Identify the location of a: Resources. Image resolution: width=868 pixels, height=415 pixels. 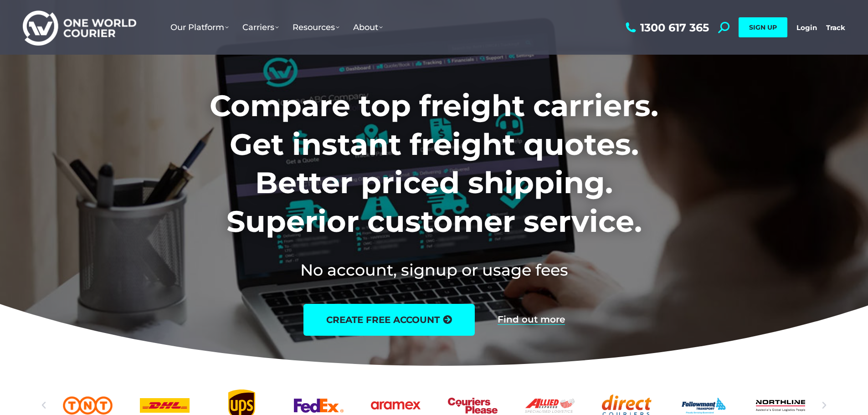
(316, 27).